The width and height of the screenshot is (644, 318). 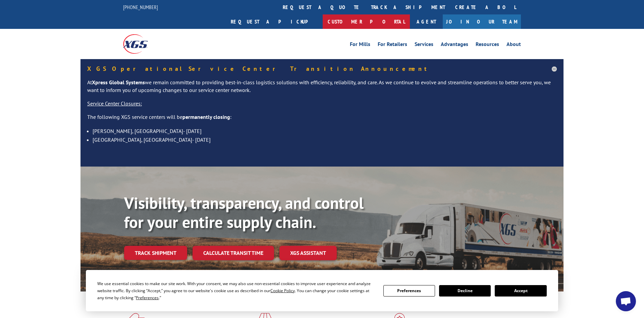 I want to click on a: Resources, so click(x=487, y=45).